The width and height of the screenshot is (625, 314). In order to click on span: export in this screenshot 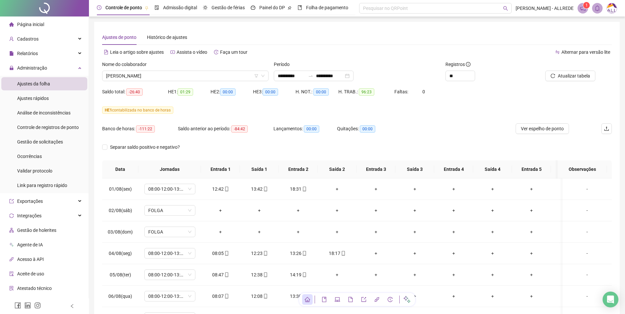, I will do `click(12, 201)`.